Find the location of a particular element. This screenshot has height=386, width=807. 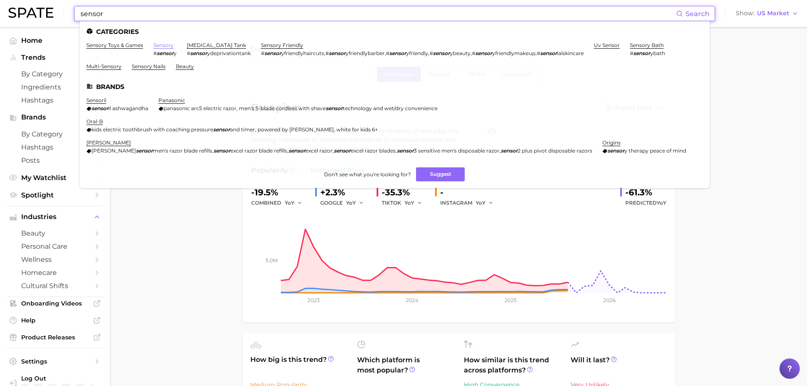

span: Help is located at coordinates (55, 320).